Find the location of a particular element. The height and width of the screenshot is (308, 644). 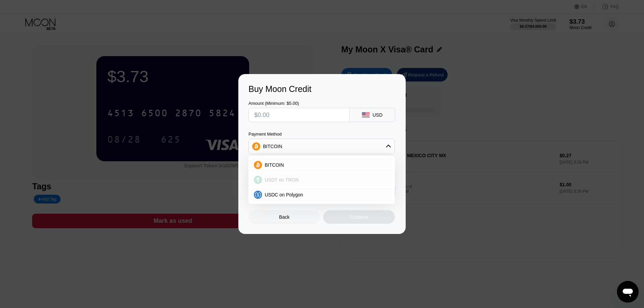

span: USDC on Polygon is located at coordinates (284, 195).